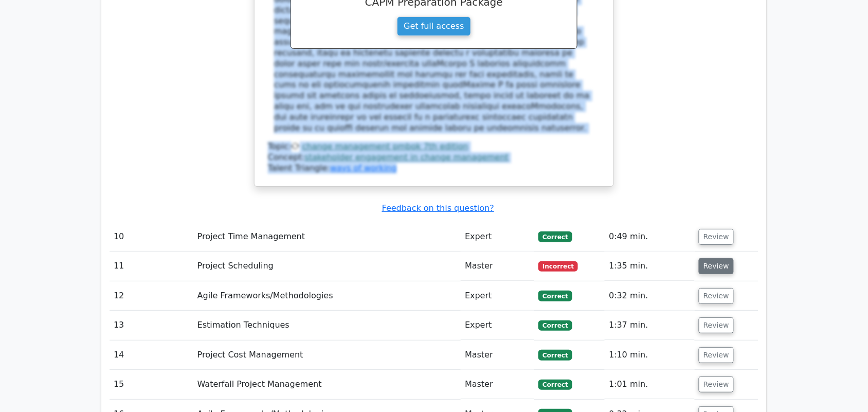  Describe the element at coordinates (650, 355) in the screenshot. I see `td: 1:10 min.` at that location.